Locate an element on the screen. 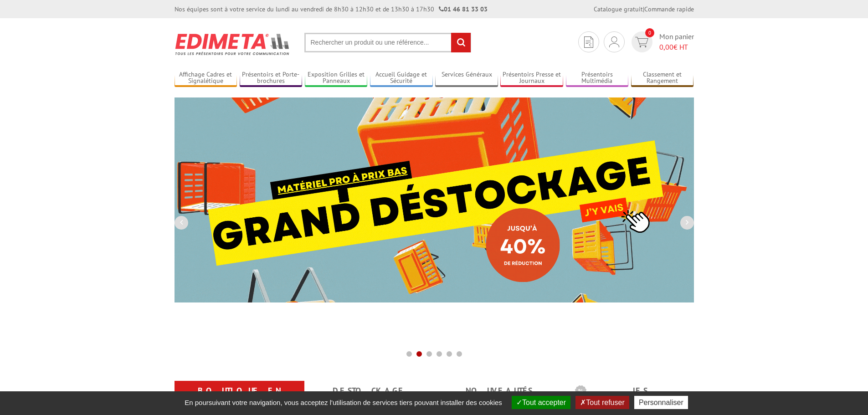 This screenshot has width=868, height=415. a: Catalogue gratuit is located at coordinates (618, 9).